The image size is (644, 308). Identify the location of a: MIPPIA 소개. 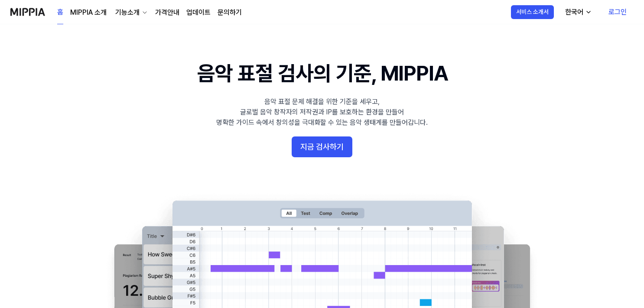
(89, 12).